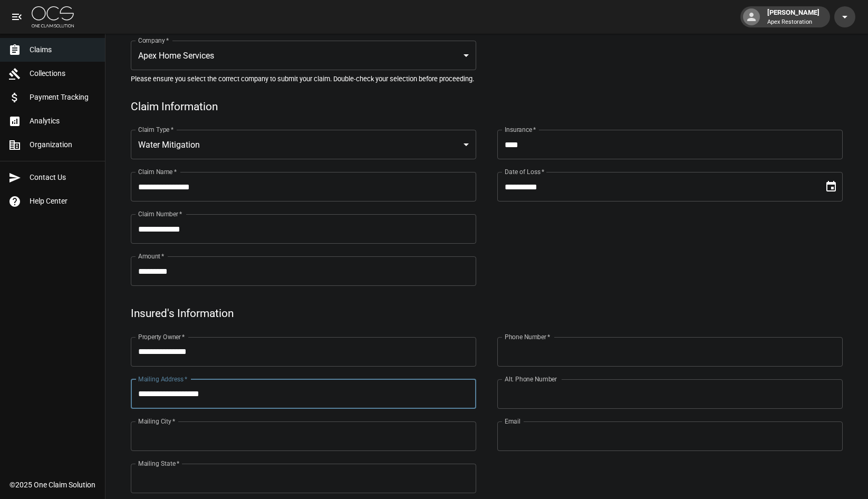  What do you see at coordinates (303, 56) in the screenshot?
I see `div: Apex Home Services` at bounding box center [303, 56].